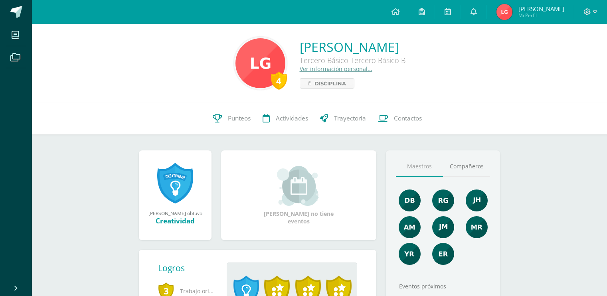  I want to click on div: 4, so click(279, 81).